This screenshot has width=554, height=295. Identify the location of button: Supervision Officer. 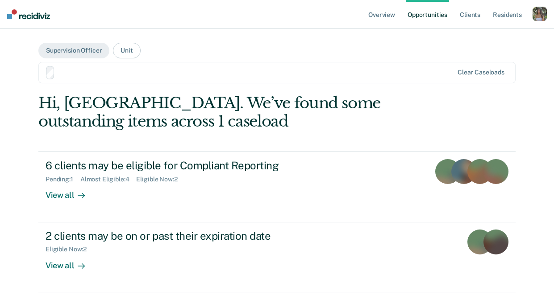
(74, 50).